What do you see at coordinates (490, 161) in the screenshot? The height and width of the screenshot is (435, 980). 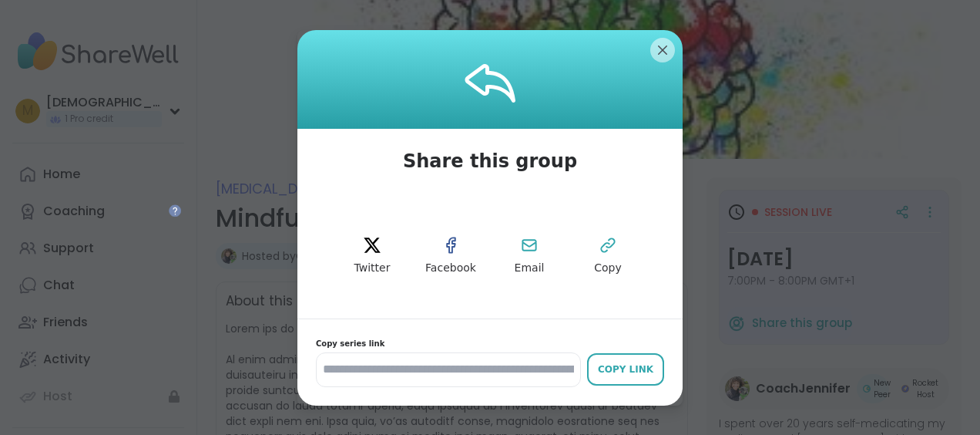 I see `span: Share this group` at bounding box center [490, 161].